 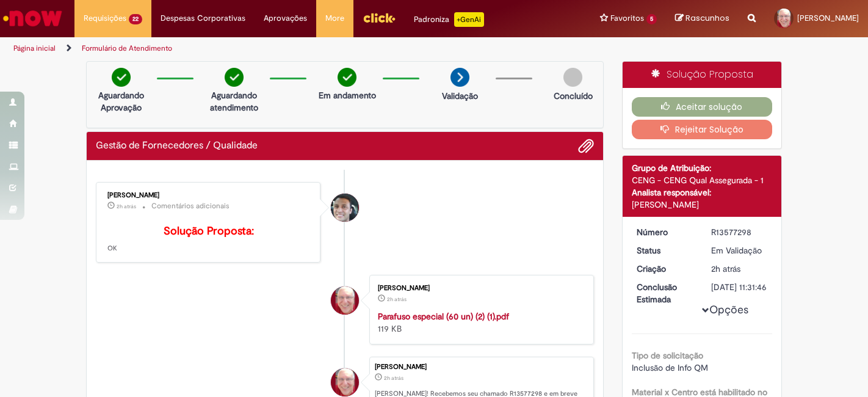 I want to click on span: 5, so click(x=651, y=19).